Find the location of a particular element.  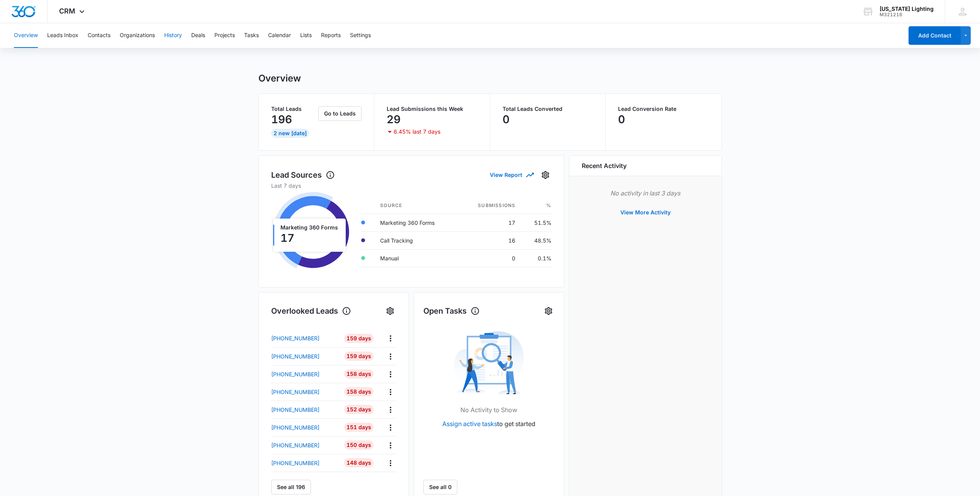

p: No activity in last 3 days is located at coordinates (646, 193).